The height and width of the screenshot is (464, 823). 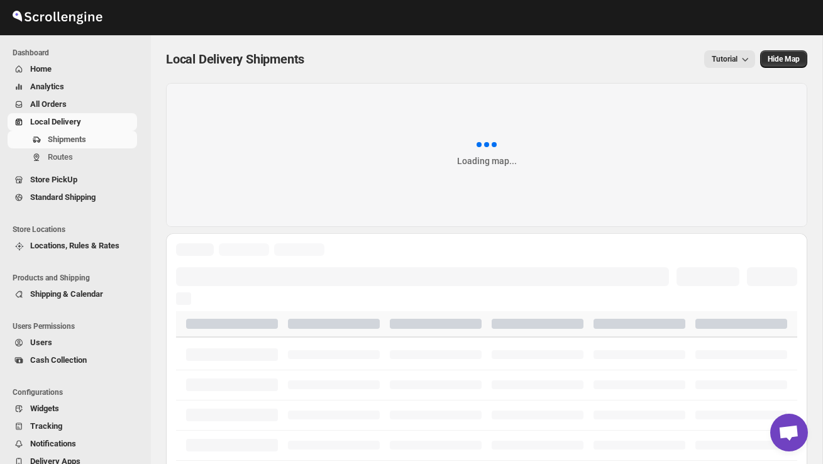 What do you see at coordinates (724, 59) in the screenshot?
I see `span: Tutorial` at bounding box center [724, 59].